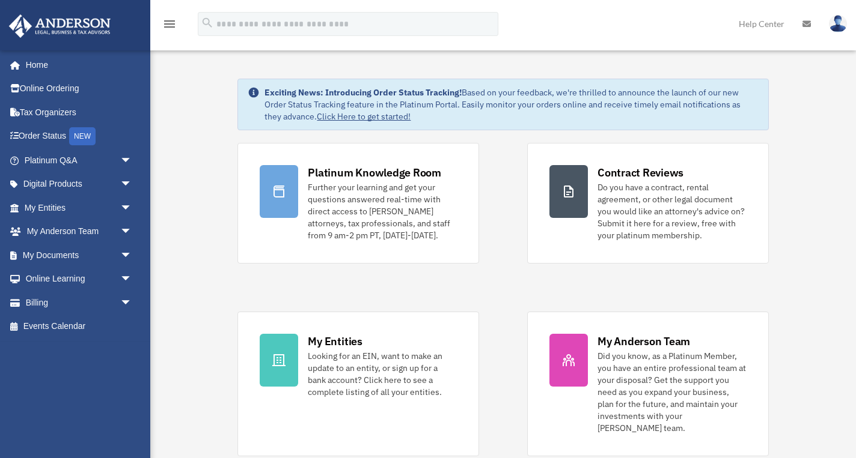 This screenshot has height=458, width=856. What do you see at coordinates (374, 172) in the screenshot?
I see `div: Platinum Knowledge Room` at bounding box center [374, 172].